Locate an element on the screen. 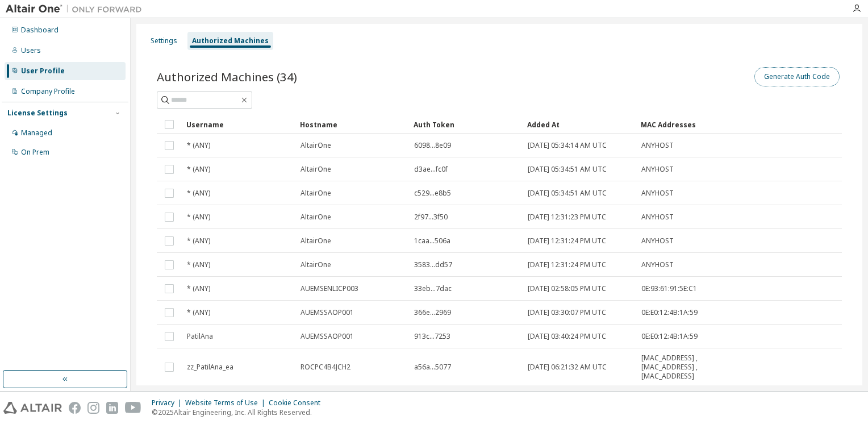 This screenshot has height=424, width=868. button: Generate Auth Code is located at coordinates (797, 77).